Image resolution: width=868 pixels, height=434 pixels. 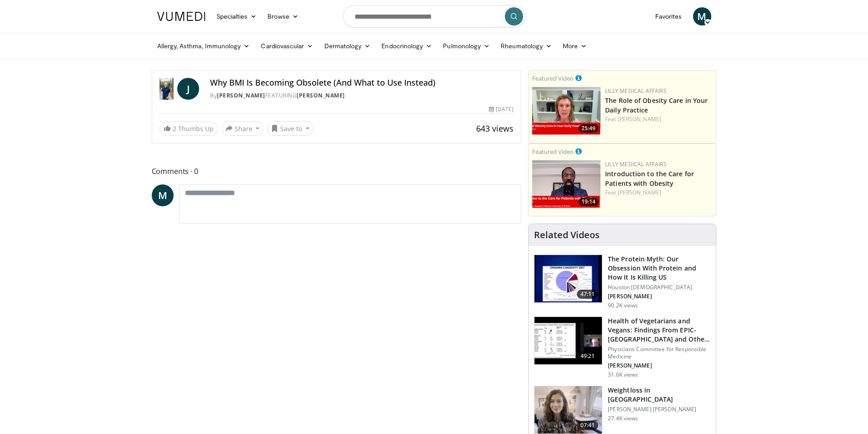 What do you see at coordinates (567, 184) in the screenshot?
I see `a: 19:14` at bounding box center [567, 184].